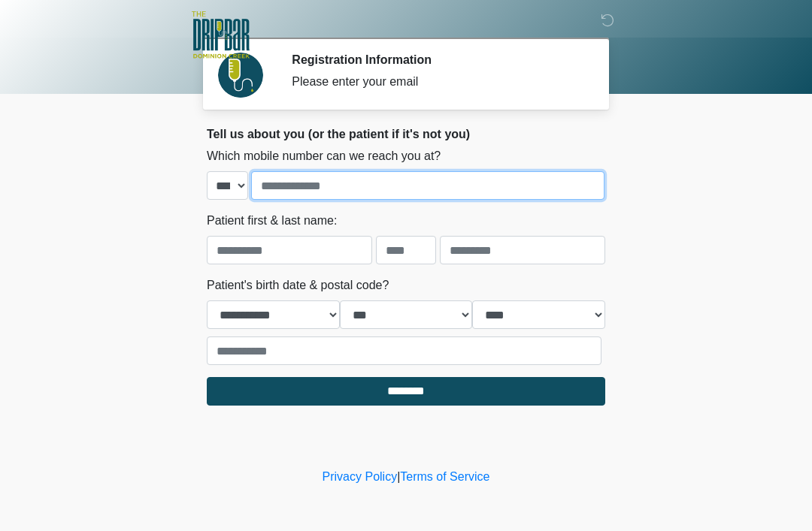 This screenshot has height=531, width=812. What do you see at coordinates (406, 134) in the screenshot?
I see `h2: Tell us about you (or the patient if it's not you)` at bounding box center [406, 134].